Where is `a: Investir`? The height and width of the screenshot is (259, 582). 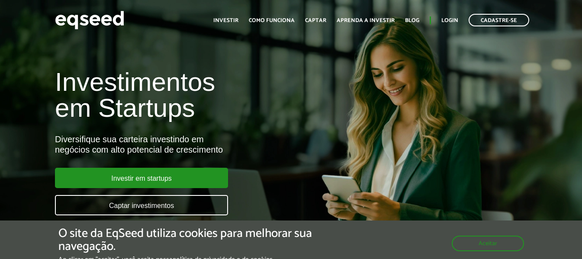 a: Investir is located at coordinates (226, 20).